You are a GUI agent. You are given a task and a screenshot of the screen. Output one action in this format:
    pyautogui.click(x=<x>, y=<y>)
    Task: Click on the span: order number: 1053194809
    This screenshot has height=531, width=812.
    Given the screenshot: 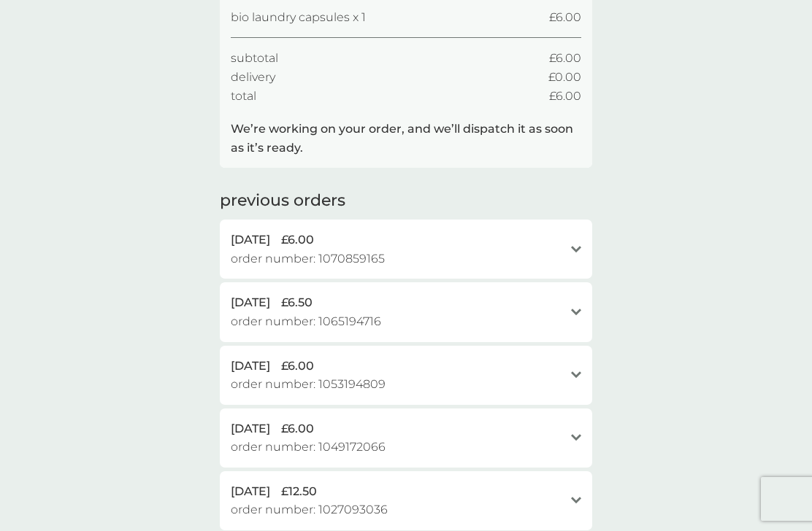 What is the action you would take?
    pyautogui.click(x=308, y=384)
    